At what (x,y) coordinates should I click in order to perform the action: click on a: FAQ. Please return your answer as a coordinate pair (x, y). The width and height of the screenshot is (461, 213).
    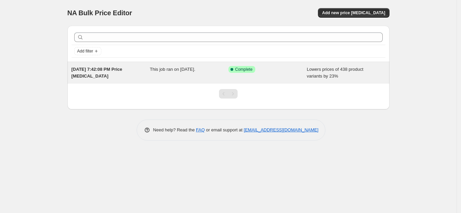
    Looking at the image, I should click on (200, 130).